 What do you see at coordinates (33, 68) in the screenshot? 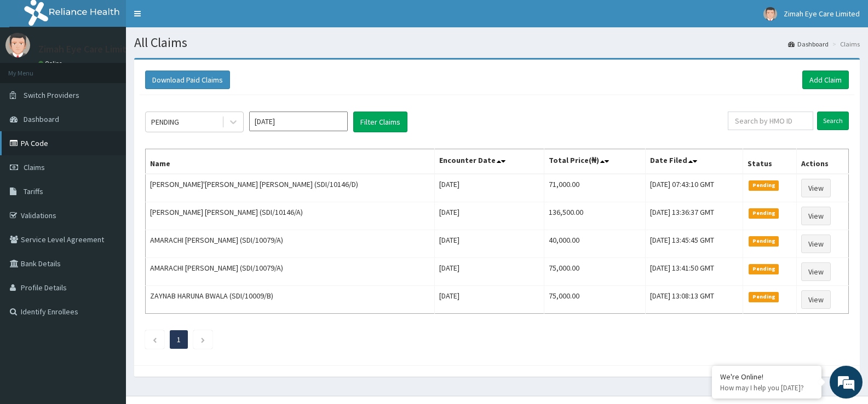
I see `img: d_794563401_company_1708531726252_794563401` at bounding box center [33, 68].